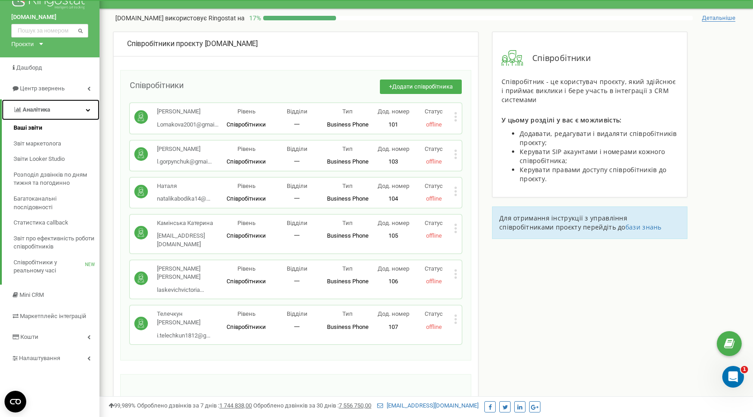 Image resolution: width=753 pixels, height=417 pixels. Describe the element at coordinates (180, 290) in the screenshot. I see `span: laskevichvictoria...` at that location.